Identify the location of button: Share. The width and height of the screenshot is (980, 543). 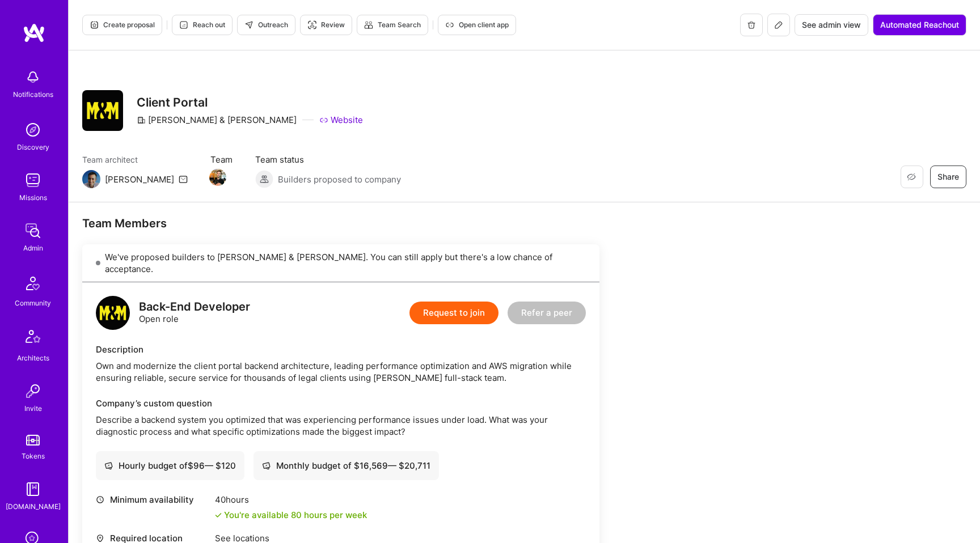
(948, 177).